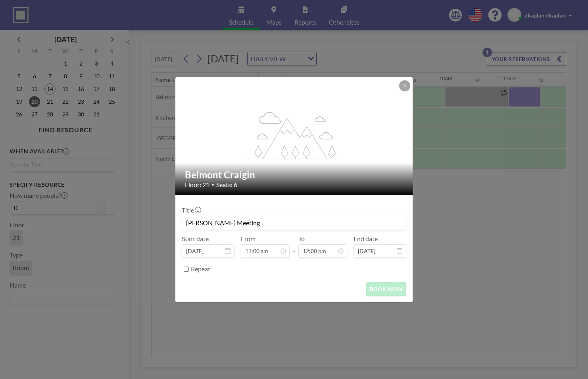 Image resolution: width=588 pixels, height=379 pixels. Describe the element at coordinates (294, 135) in the screenshot. I see `g: flex-grow: 1.2;` at that location.